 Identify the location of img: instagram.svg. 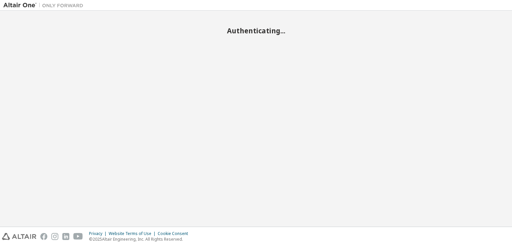
(55, 236).